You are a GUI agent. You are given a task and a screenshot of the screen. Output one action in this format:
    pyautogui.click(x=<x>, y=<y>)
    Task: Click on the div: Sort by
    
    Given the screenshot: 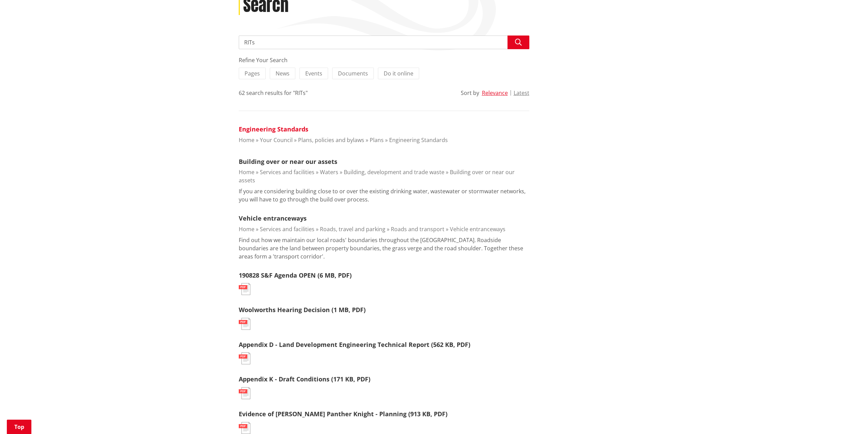 What is the action you would take?
    pyautogui.click(x=470, y=93)
    